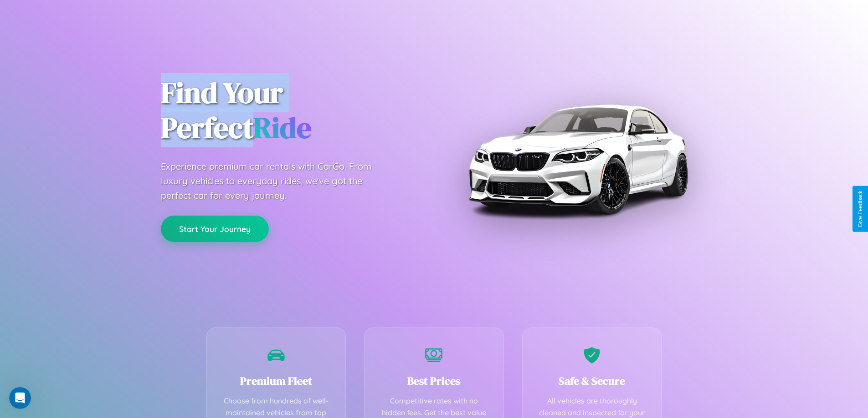  What do you see at coordinates (291, 111) in the screenshot?
I see `h1: Find Your Perfect` at bounding box center [291, 111].